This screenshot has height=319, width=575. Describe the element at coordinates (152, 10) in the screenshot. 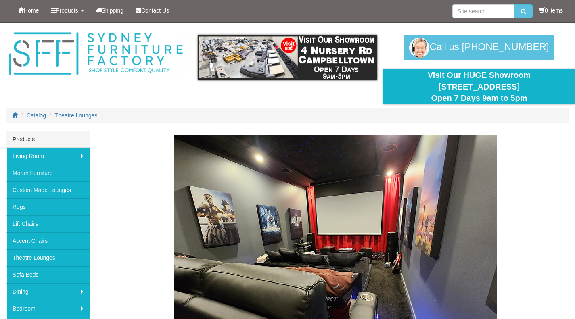

I see `a: Contact Us` at that location.